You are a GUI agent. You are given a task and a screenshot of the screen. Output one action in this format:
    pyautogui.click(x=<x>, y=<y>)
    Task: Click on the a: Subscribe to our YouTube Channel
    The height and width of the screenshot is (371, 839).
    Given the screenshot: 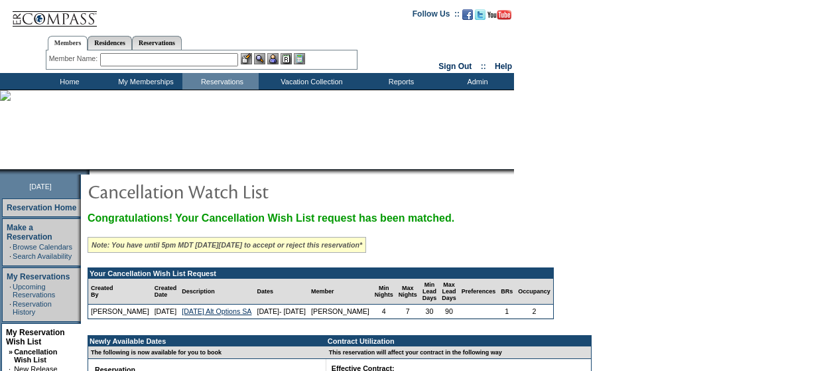 What is the action you would take?
    pyautogui.click(x=500, y=17)
    